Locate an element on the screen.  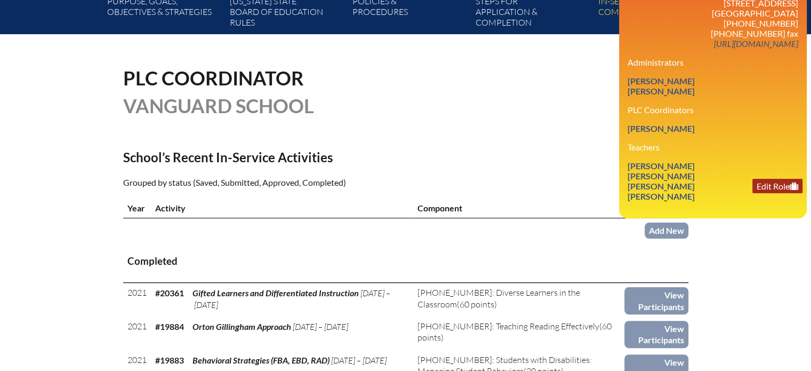
h3: PLC Coordinators is located at coordinates (713, 109).